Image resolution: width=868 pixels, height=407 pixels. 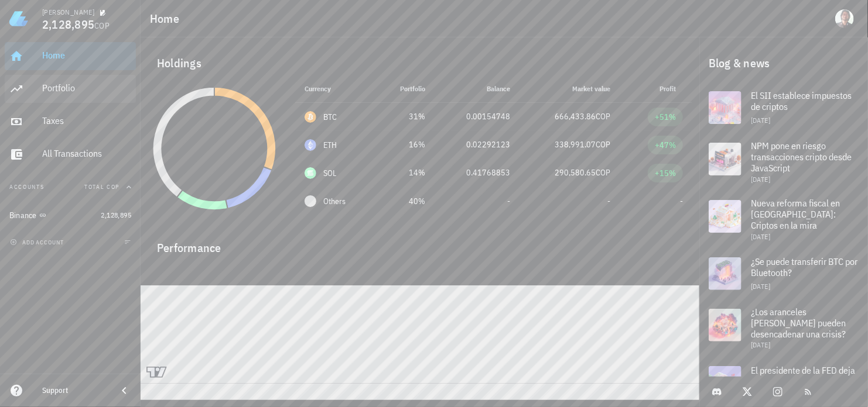 What do you see at coordinates (38, 242) in the screenshot?
I see `span: add account` at bounding box center [38, 242].